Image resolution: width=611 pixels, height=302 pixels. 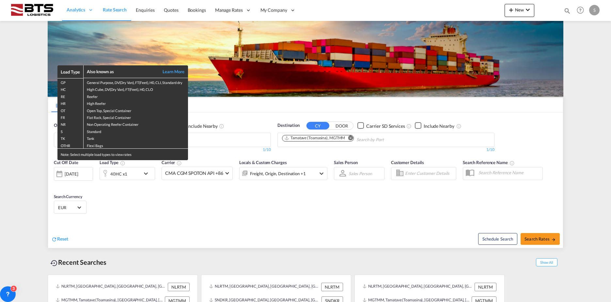 What do you see at coordinates (123, 154) in the screenshot?
I see `div: Note: Select multiple load types to view rates` at bounding box center [123, 154].